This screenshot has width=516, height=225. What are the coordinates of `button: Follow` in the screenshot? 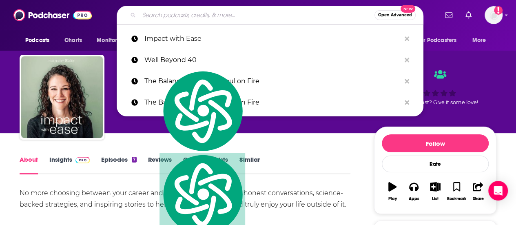 It's located at (435, 143).